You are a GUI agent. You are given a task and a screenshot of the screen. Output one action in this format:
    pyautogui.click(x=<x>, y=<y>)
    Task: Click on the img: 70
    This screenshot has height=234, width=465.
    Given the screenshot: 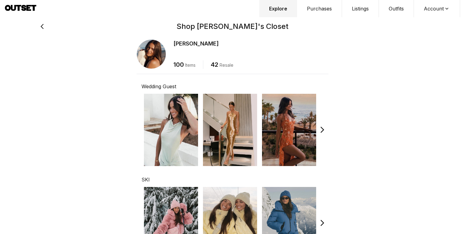 What is the action you would take?
    pyautogui.click(x=171, y=130)
    